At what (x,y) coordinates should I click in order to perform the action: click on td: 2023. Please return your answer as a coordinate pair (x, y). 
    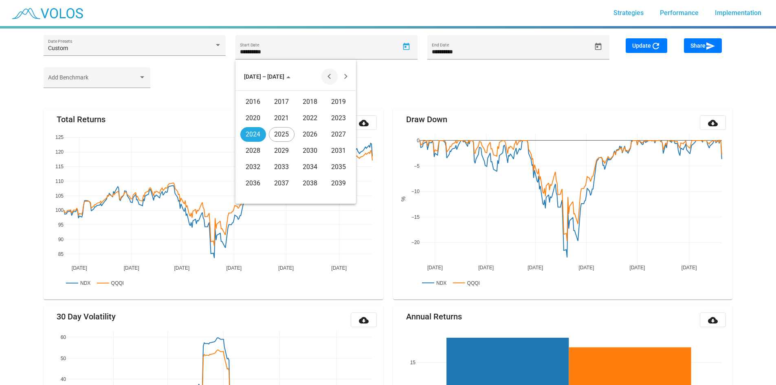
    Looking at the image, I should click on (338, 118).